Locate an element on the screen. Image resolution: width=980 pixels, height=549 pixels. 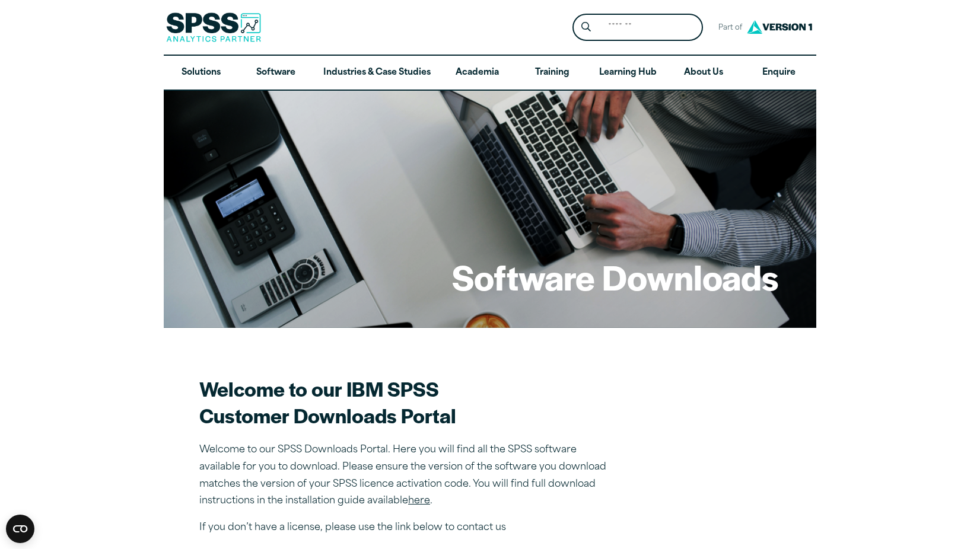
a: Training is located at coordinates (553, 73).